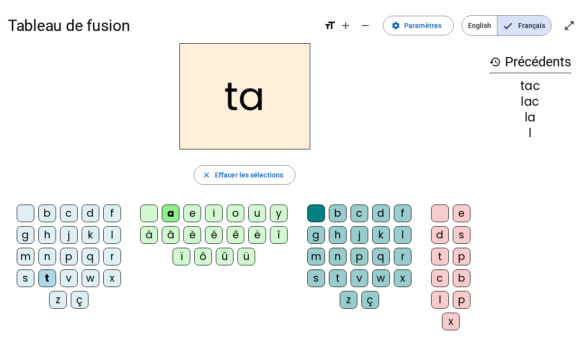 The image size is (587, 349). What do you see at coordinates (330, 26) in the screenshot?
I see `mat-icon: format_size` at bounding box center [330, 26].